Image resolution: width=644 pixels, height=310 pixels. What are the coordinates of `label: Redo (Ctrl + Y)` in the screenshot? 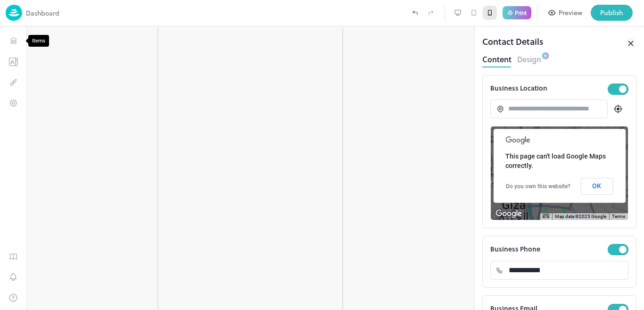 It's located at (431, 13).